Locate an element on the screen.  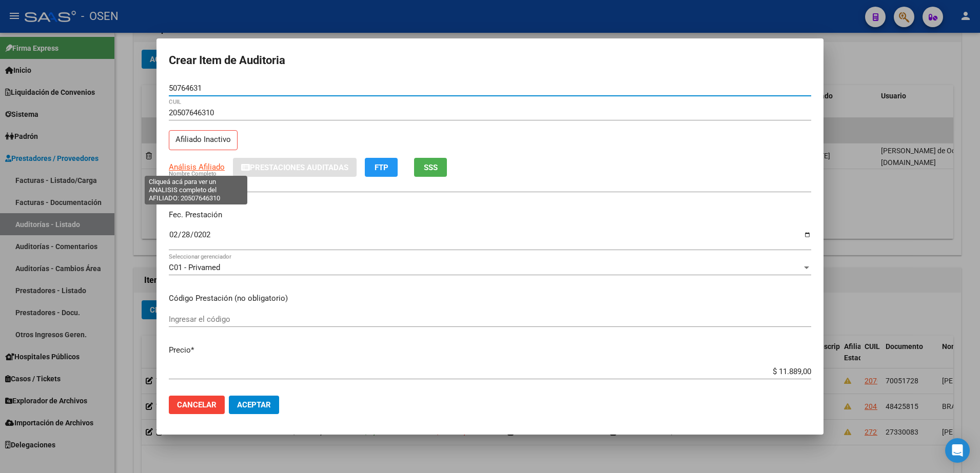
p: Precio is located at coordinates (490, 350).